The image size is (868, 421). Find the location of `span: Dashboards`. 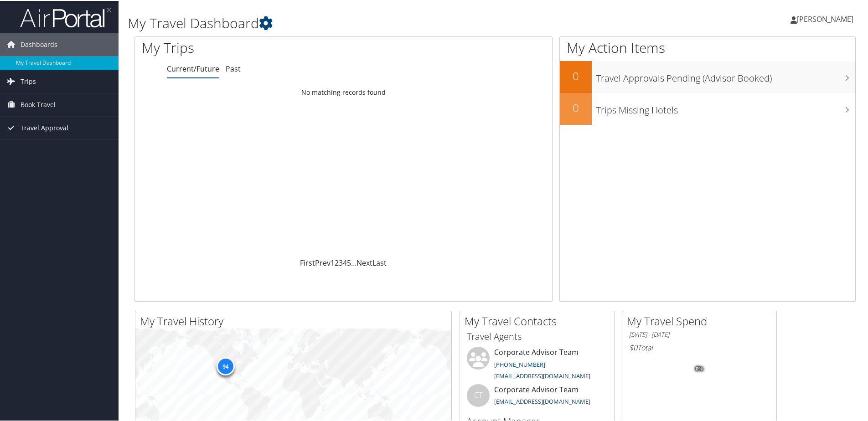

span: Dashboards is located at coordinates (39, 44).